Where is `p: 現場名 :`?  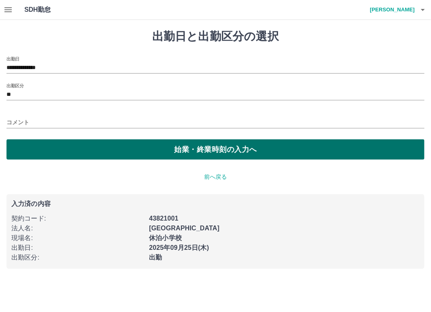 p: 現場名 : is located at coordinates (78, 238).